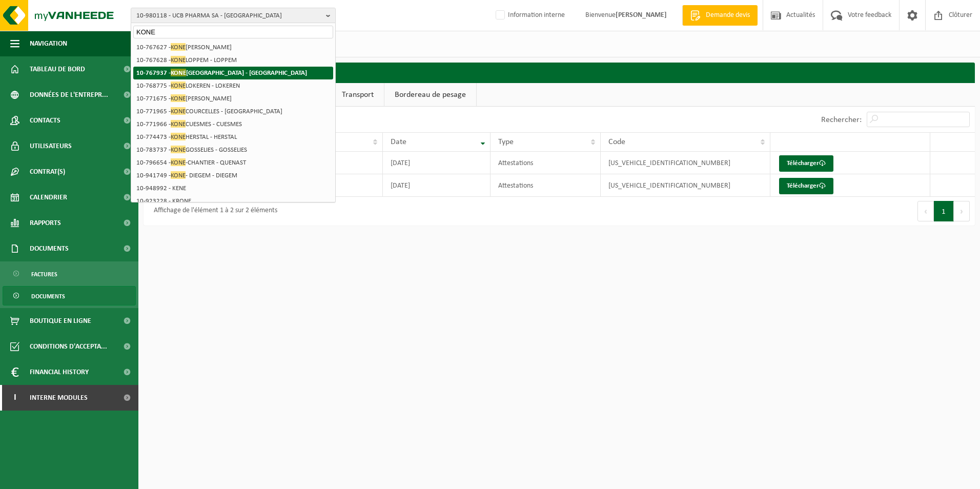 This screenshot has height=489, width=980. Describe the element at coordinates (728, 15) in the screenshot. I see `span: Demande devis` at that location.